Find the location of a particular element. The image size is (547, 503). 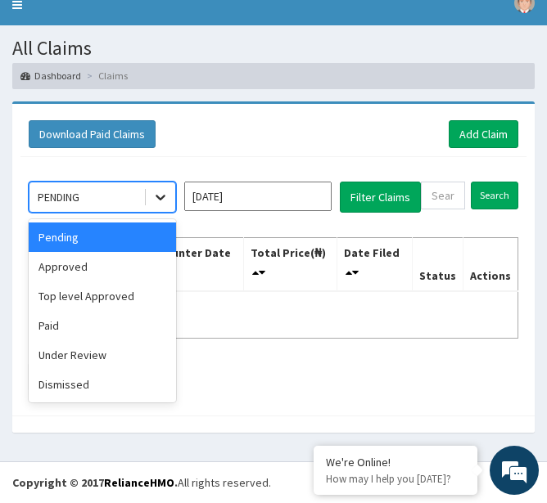

th: Encounter Date is located at coordinates (192, 264).